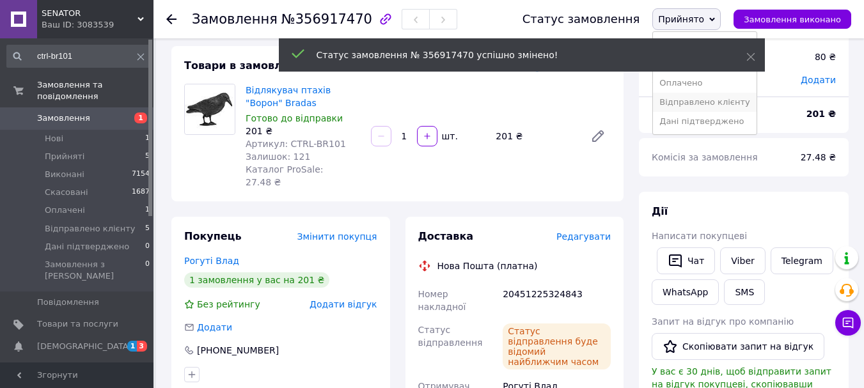 This screenshot has width=864, height=388. Describe the element at coordinates (556, 346) in the screenshot. I see `div: Статус відправлення буде відомий найближчим часом` at that location.